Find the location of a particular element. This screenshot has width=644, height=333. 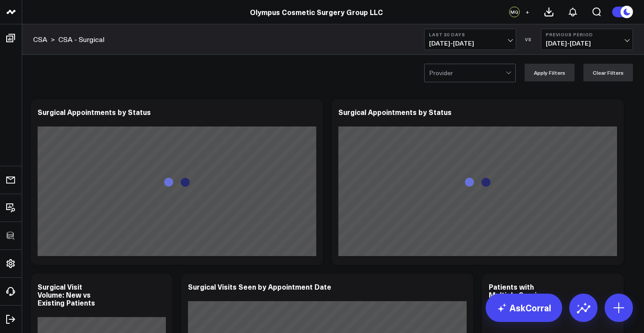

div: Surgical Visit Volume: New vs Existing Patients is located at coordinates (67, 295).